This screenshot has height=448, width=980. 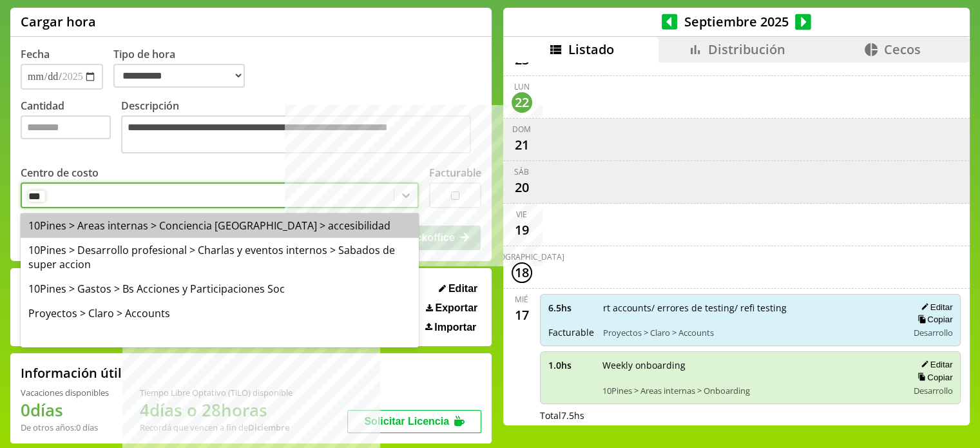 What do you see at coordinates (71, 373) in the screenshot?
I see `h2: Información útil` at bounding box center [71, 373].